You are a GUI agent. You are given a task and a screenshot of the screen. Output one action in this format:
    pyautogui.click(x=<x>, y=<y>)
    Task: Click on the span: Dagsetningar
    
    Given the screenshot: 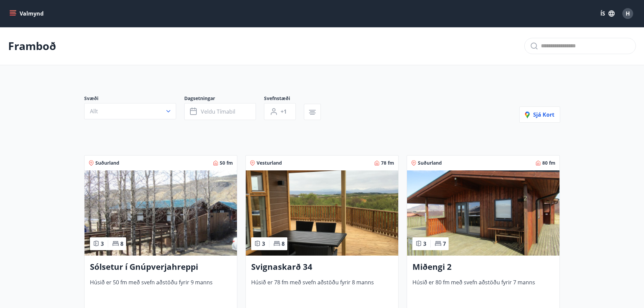 What is the action you would take?
    pyautogui.click(x=224, y=99)
    